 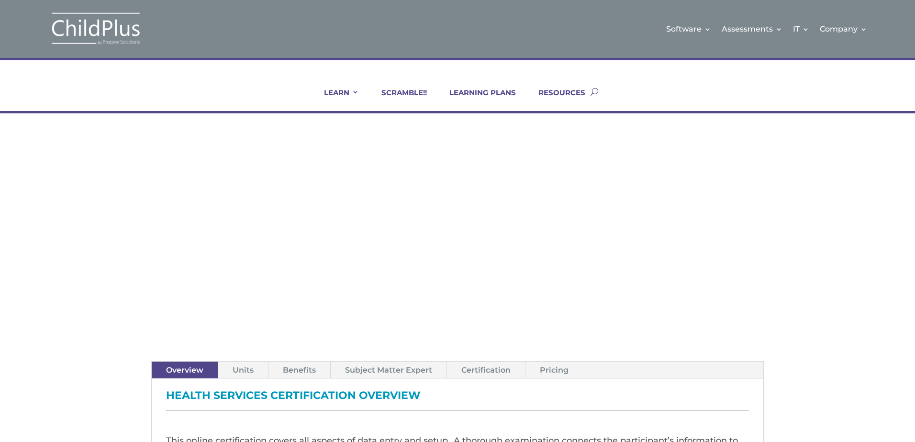 I want to click on a: RESOURCES, so click(x=556, y=100).